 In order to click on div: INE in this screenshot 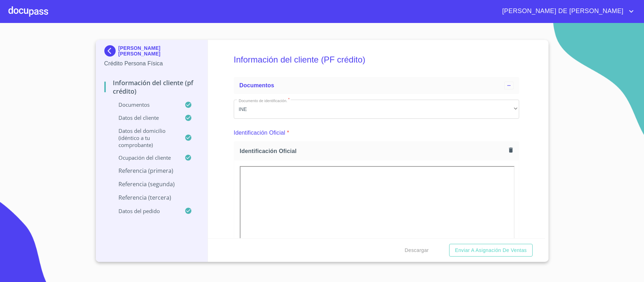, I will do `click(376, 109)`.